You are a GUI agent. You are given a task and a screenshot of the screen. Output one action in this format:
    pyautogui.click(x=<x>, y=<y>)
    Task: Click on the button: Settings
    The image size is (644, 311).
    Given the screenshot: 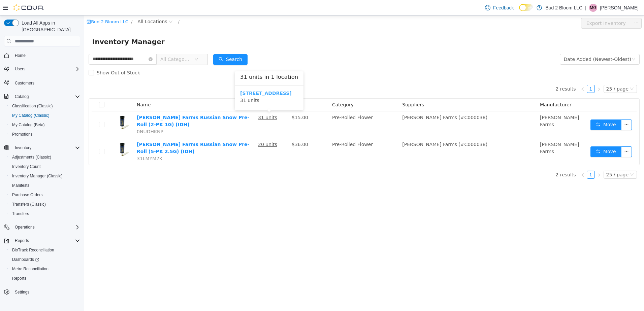 What is the action you would take?
    pyautogui.click(x=42, y=292)
    